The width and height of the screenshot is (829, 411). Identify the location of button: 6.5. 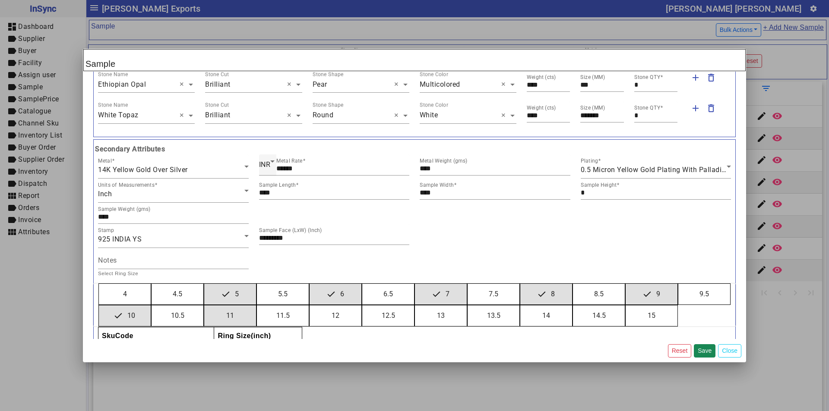
(388, 294).